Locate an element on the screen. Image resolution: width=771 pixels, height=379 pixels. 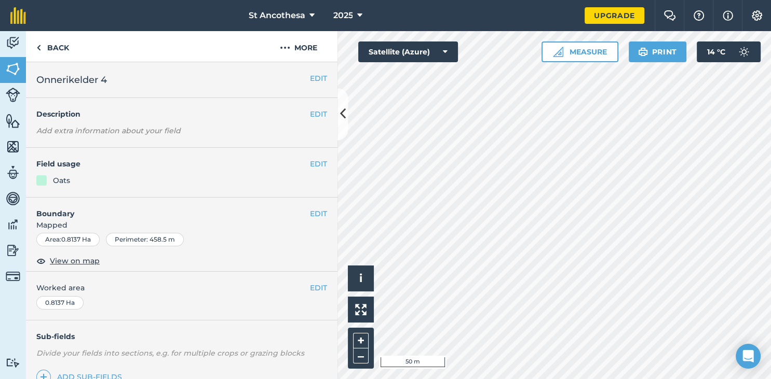
div: Area : 0.8137 Ha is located at coordinates (68, 240).